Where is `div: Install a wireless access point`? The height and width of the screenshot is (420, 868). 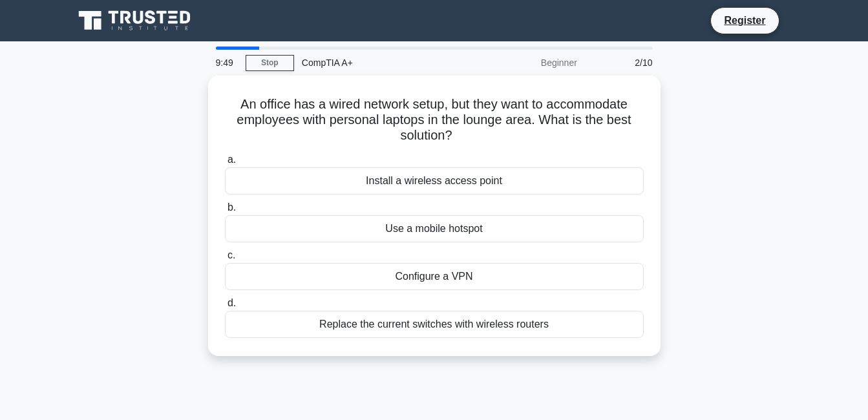 div: Install a wireless access point is located at coordinates (434, 181).